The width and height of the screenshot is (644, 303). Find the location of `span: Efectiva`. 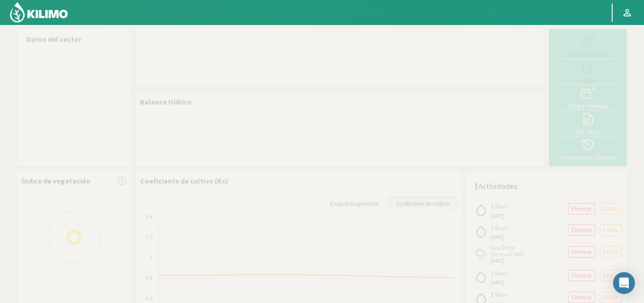

span: Efectiva is located at coordinates (499, 254).